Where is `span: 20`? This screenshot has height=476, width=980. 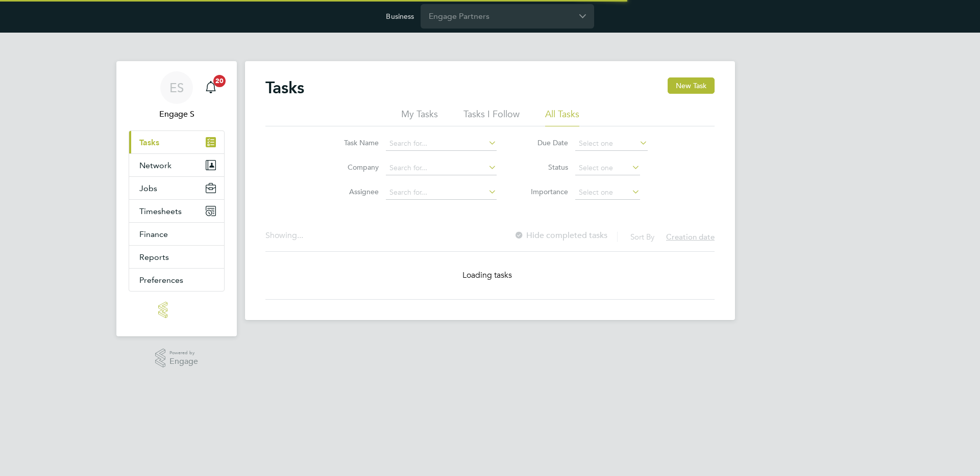 span: 20 is located at coordinates (220, 81).